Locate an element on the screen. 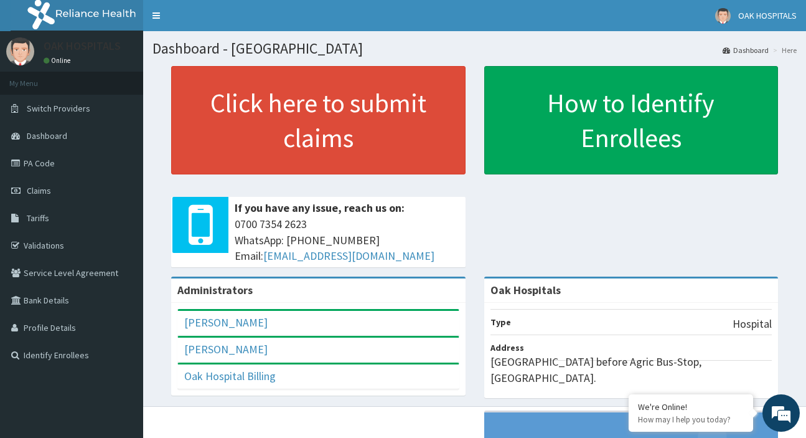 Image resolution: width=806 pixels, height=438 pixels. span: OAK HOSPITALS is located at coordinates (768, 16).